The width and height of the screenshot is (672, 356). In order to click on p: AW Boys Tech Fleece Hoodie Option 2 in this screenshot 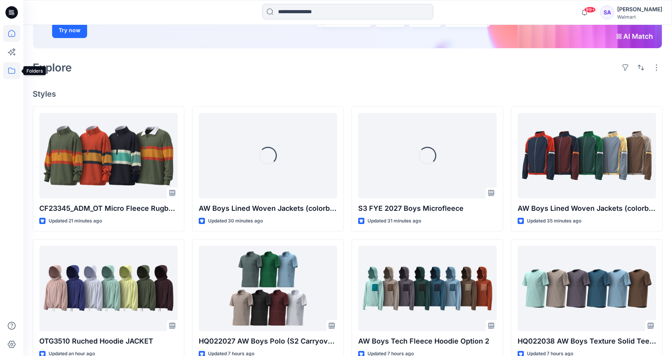, I will do `click(427, 342)`.